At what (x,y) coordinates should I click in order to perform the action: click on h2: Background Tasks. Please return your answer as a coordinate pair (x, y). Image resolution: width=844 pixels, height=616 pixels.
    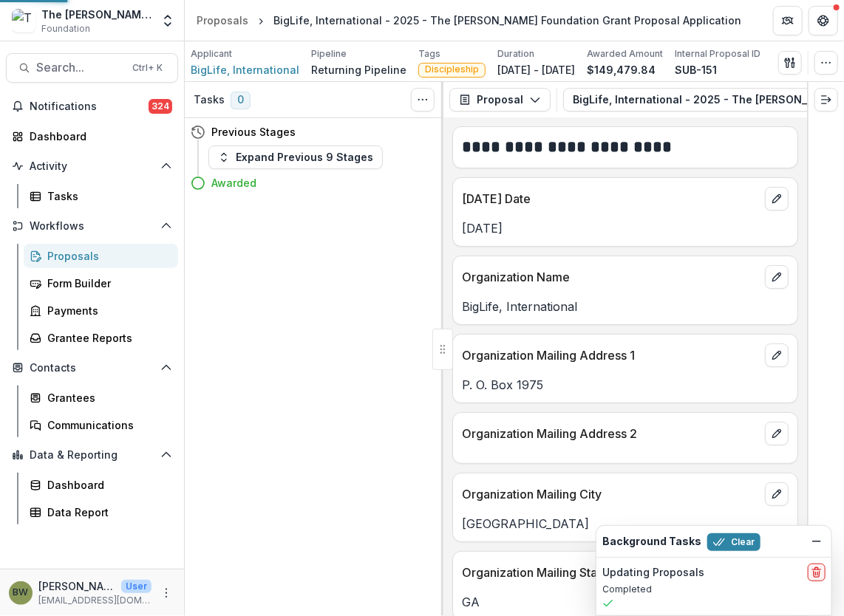
    Looking at the image, I should click on (651, 542).